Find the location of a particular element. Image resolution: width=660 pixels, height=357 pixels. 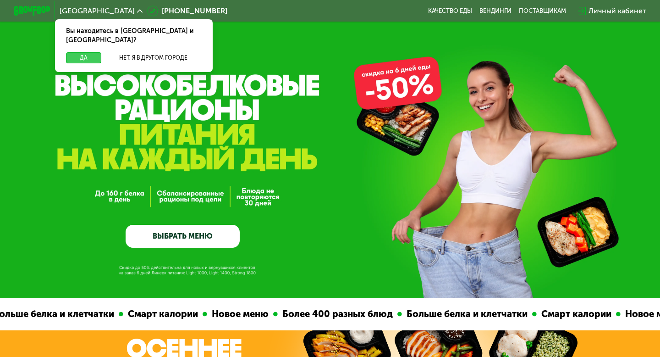

div: Более 400 разных блюд is located at coordinates (325, 314).